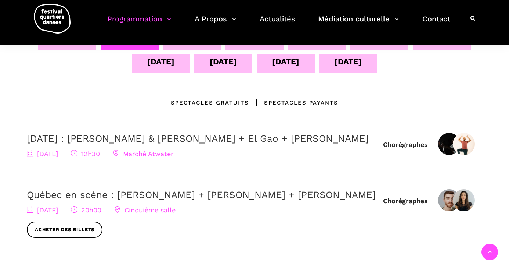 The height and width of the screenshot is (275, 509). What do you see at coordinates (210, 106) in the screenshot?
I see `div: Spectacles gratuits` at bounding box center [210, 106].